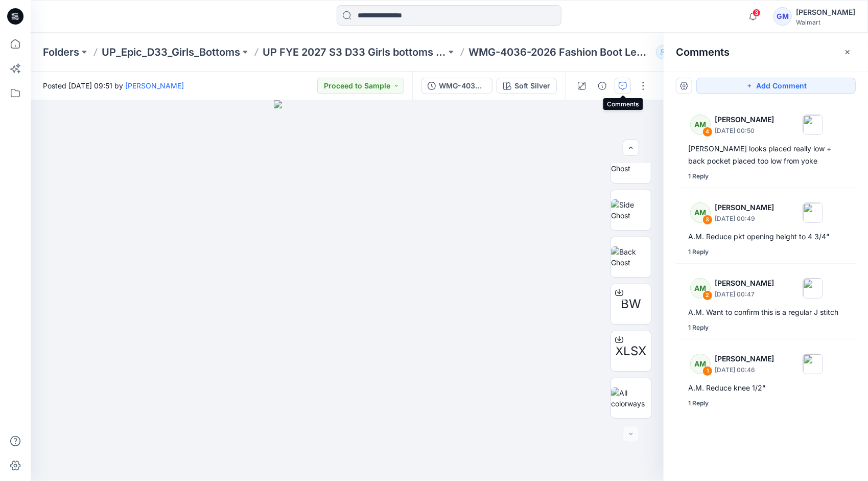 The height and width of the screenshot is (481, 868). I want to click on button: 63, so click(673, 52).